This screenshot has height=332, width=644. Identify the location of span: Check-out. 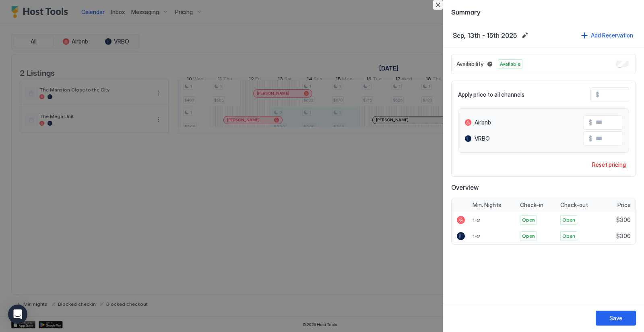
(574, 205).